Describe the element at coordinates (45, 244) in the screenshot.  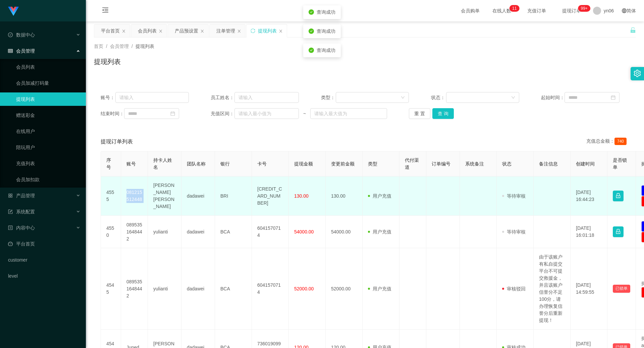
I see `a: 图标: dashboard平台首页` at that location.